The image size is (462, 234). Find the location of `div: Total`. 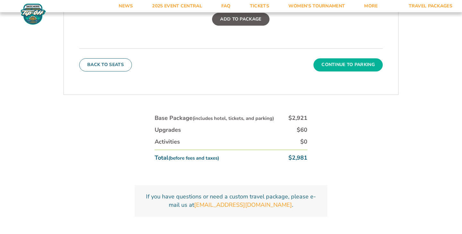

div: Total is located at coordinates (187, 158).